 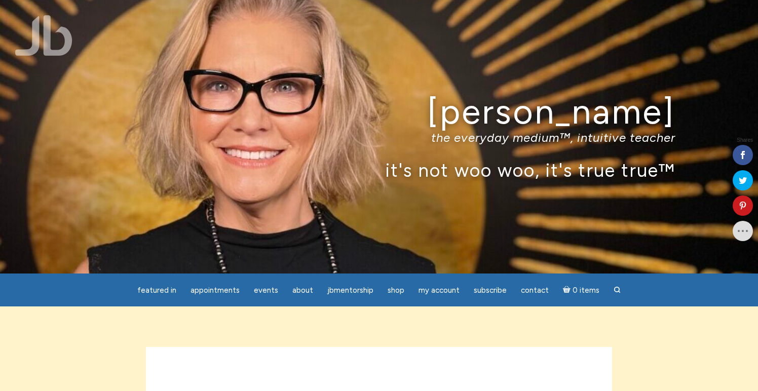 What do you see at coordinates (581, 290) in the screenshot?
I see `a: Cart0 items` at bounding box center [581, 290].